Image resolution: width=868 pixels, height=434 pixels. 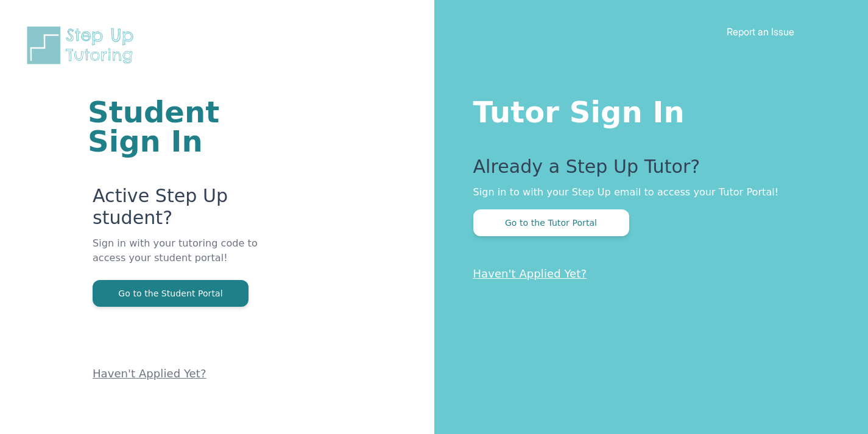 I want to click on h1: Tutor Sign In, so click(x=646, y=110).